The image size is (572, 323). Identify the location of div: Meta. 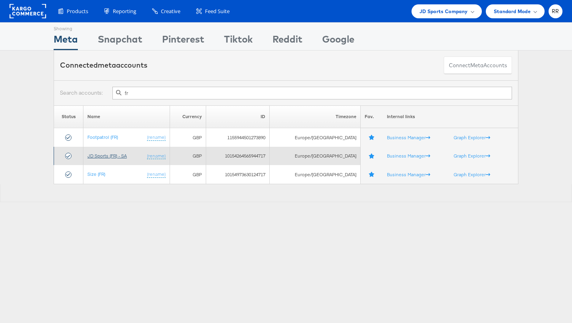
(66, 41).